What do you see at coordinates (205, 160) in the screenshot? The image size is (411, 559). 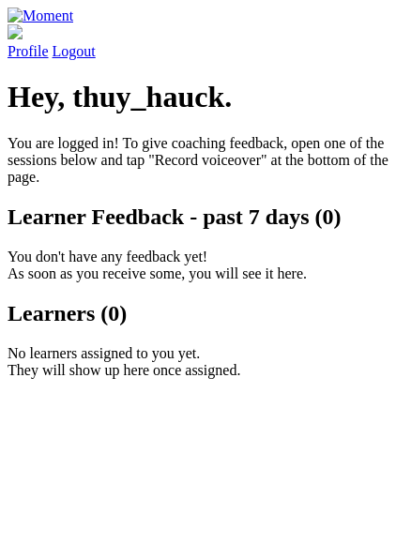 I see `p: You are logged in! To give coaching feedback, open one of the sessions below and tap "Record voic...` at bounding box center [205, 160].